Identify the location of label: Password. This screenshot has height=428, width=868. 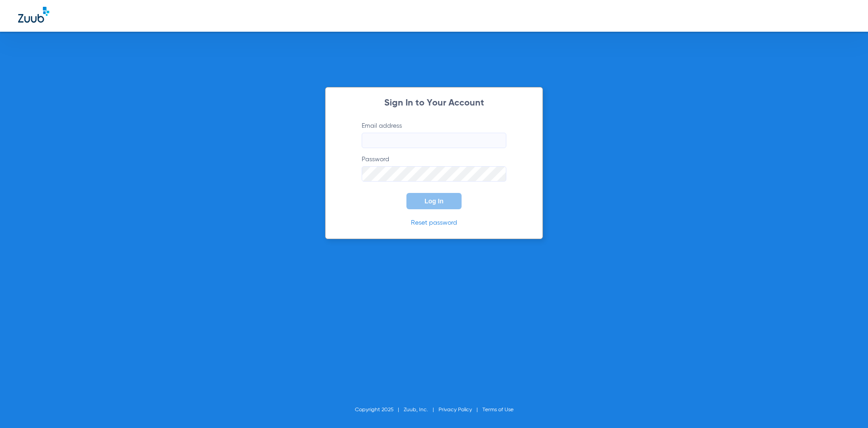
(434, 168).